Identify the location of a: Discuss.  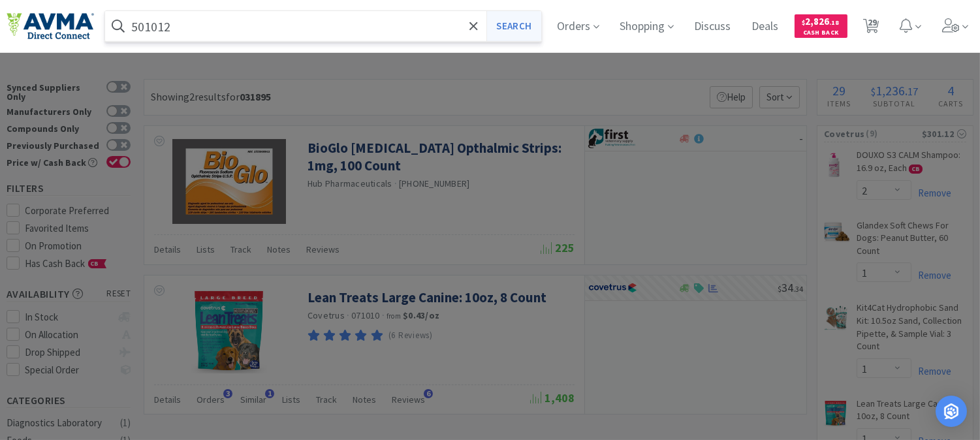
(713, 26).